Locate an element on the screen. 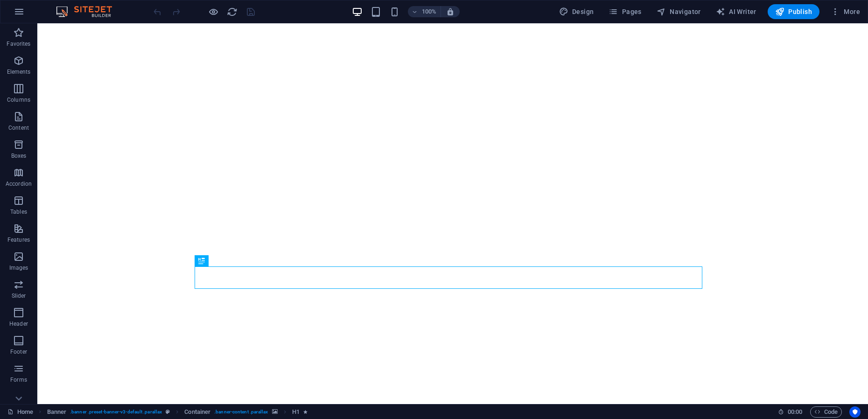 The width and height of the screenshot is (868, 419). button: More is located at coordinates (845, 12).